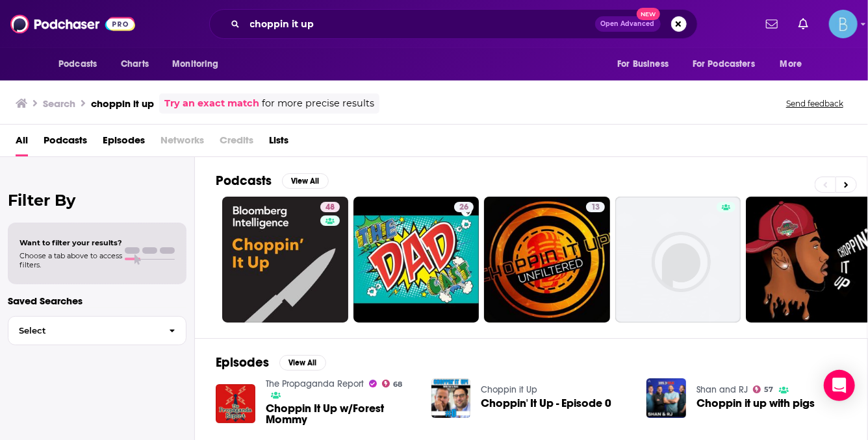 This screenshot has width=868, height=440. What do you see at coordinates (792, 64) in the screenshot?
I see `span: More` at bounding box center [792, 64].